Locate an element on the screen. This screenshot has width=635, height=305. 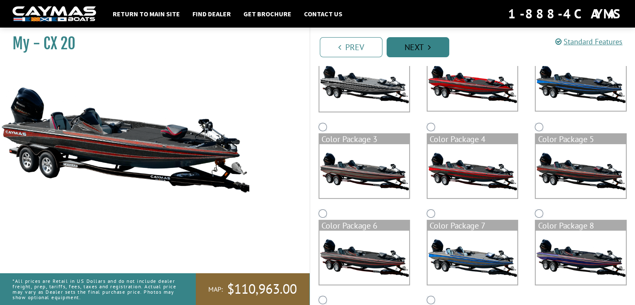
a: Standard Features is located at coordinates (589, 41).